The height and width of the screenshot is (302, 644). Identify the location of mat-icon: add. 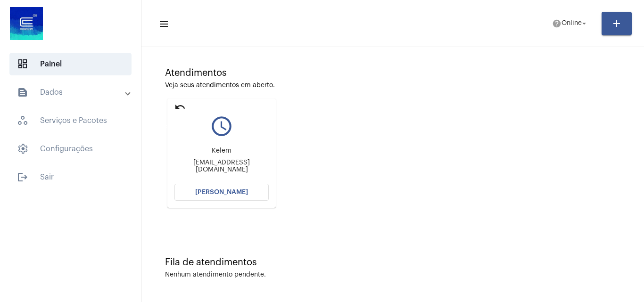
(617, 23).